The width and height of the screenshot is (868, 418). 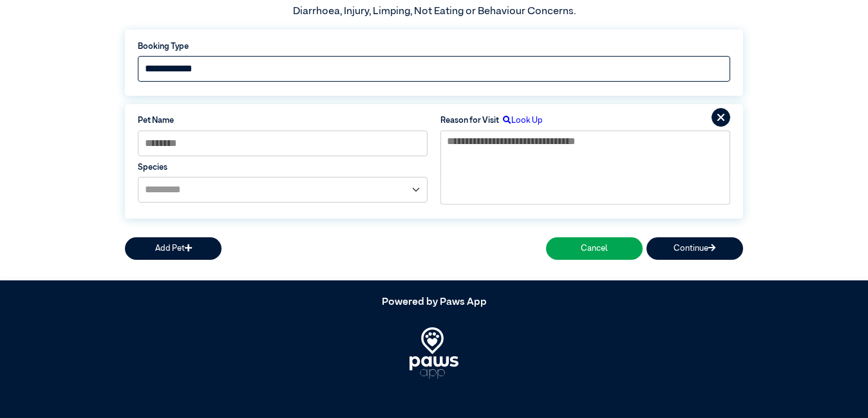 What do you see at coordinates (434, 302) in the screenshot?
I see `h5: Powered by Paws App` at bounding box center [434, 302].